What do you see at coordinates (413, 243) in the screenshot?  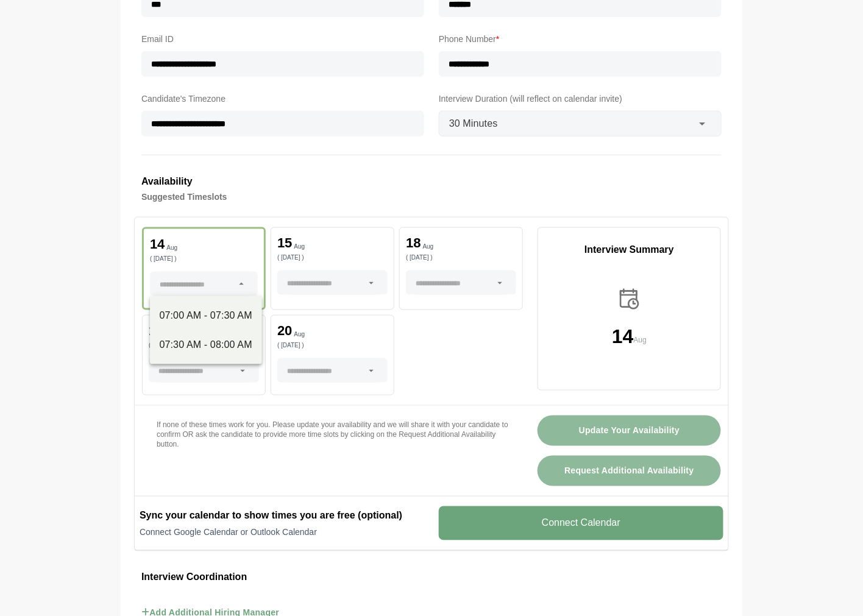 I see `p: 18` at bounding box center [413, 243].